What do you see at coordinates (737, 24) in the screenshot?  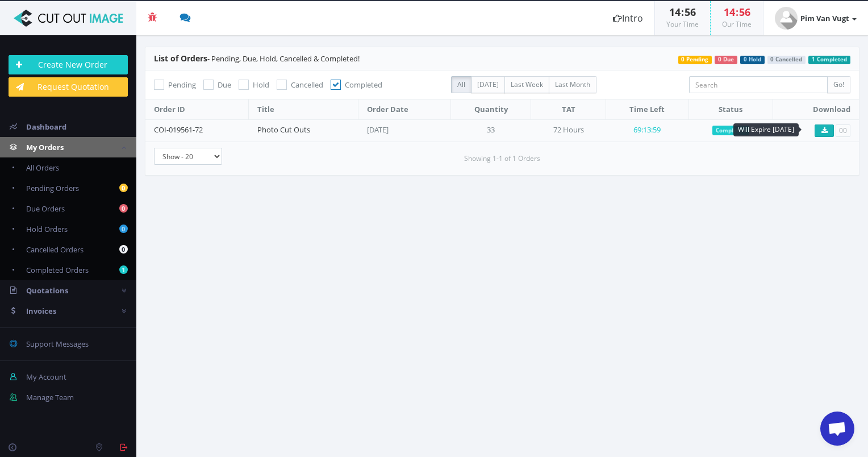 I see `small: Our Time` at bounding box center [737, 24].